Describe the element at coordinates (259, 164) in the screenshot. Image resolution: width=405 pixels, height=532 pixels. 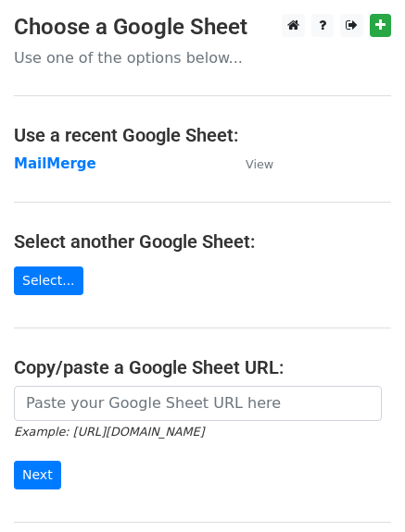
I see `small: View` at that location.